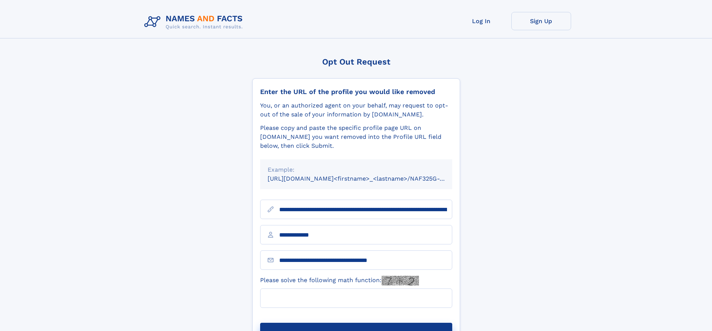 The width and height of the screenshot is (712, 331). Describe the element at coordinates (339, 281) in the screenshot. I see `label: Please solve the following math function:` at that location.